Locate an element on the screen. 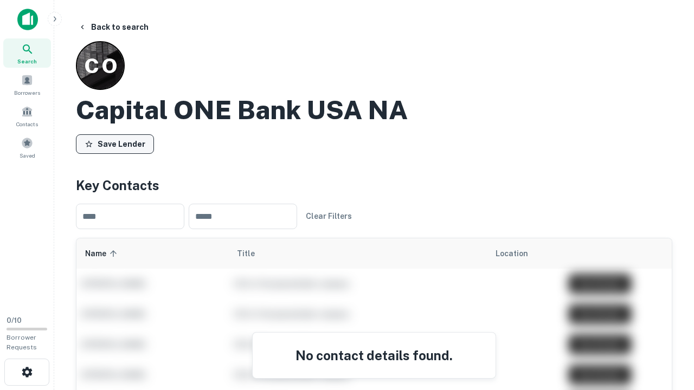 This screenshot has height=390, width=694. span: Saved is located at coordinates (27, 156).